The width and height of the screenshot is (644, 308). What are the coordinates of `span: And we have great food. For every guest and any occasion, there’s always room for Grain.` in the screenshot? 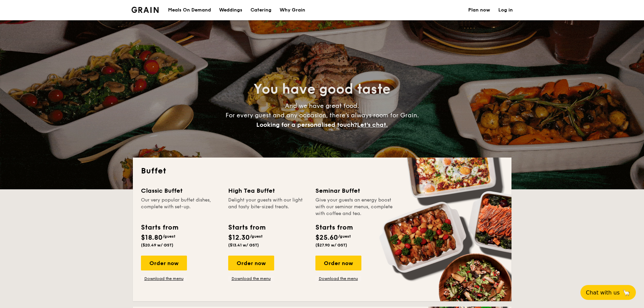 It's located at (322, 115).